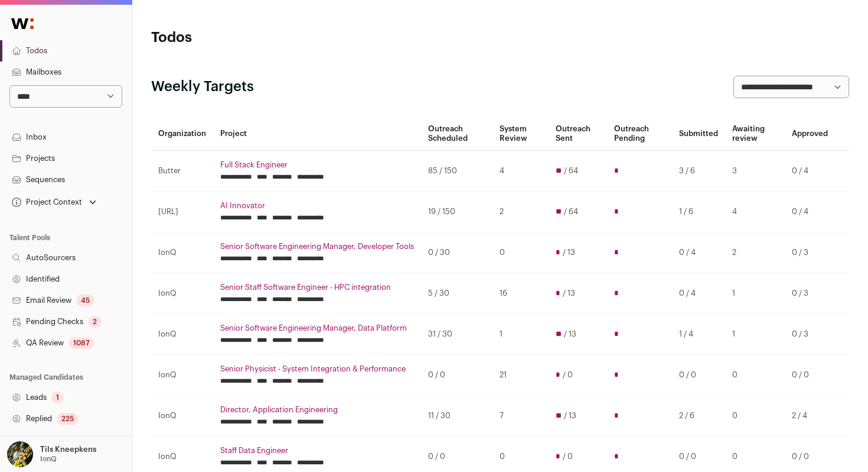  Describe the element at coordinates (58, 397) in the screenshot. I see `div: 1` at that location.